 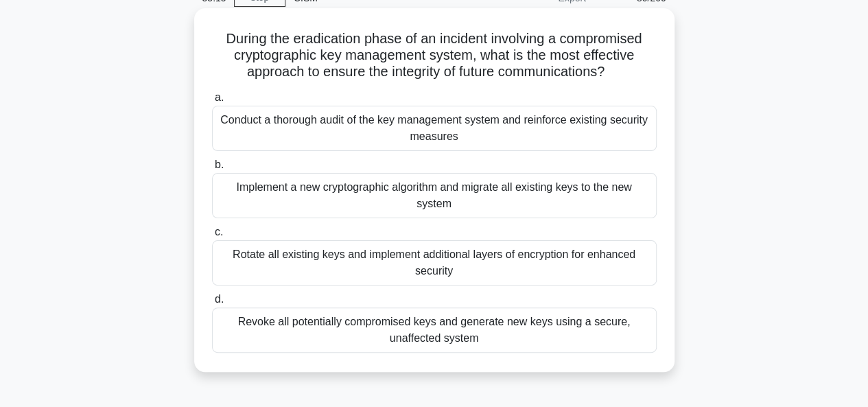 What do you see at coordinates (434, 195) in the screenshot?
I see `div: Implement a new cryptographic algorithm and migrate all existing keys to the new system` at bounding box center [434, 195].